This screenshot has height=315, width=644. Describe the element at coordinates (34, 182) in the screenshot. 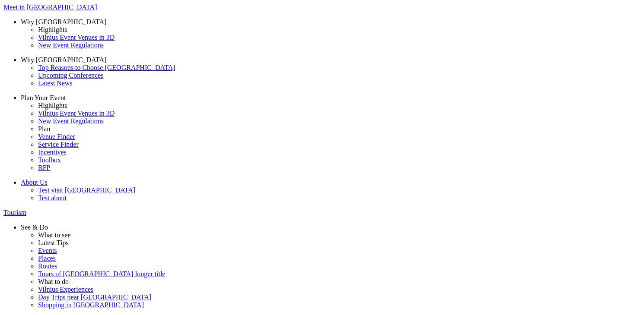

I see `span: About Us` at that location.